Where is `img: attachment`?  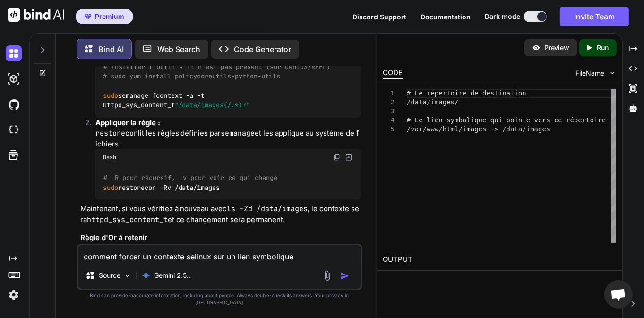
img: attachment is located at coordinates (327, 275).